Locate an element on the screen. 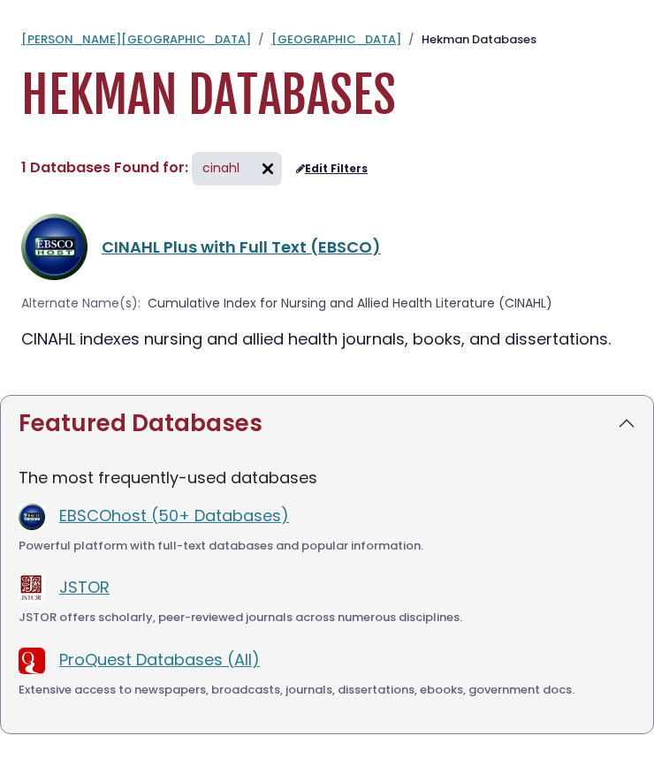 The image size is (654, 766). p: The most frequently-used databases is located at coordinates (327, 477).